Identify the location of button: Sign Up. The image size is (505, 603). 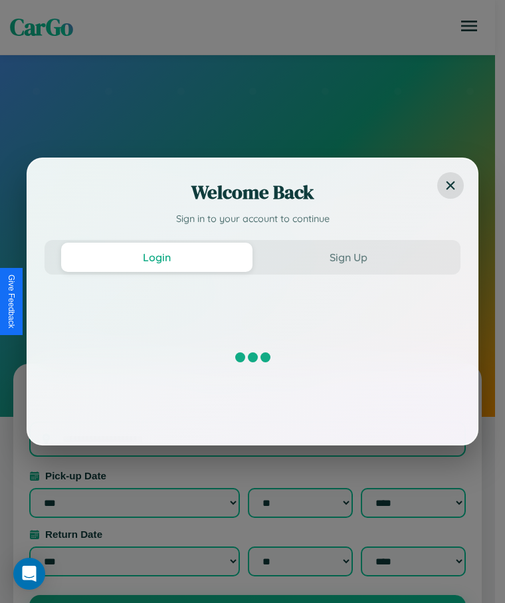
(348, 257).